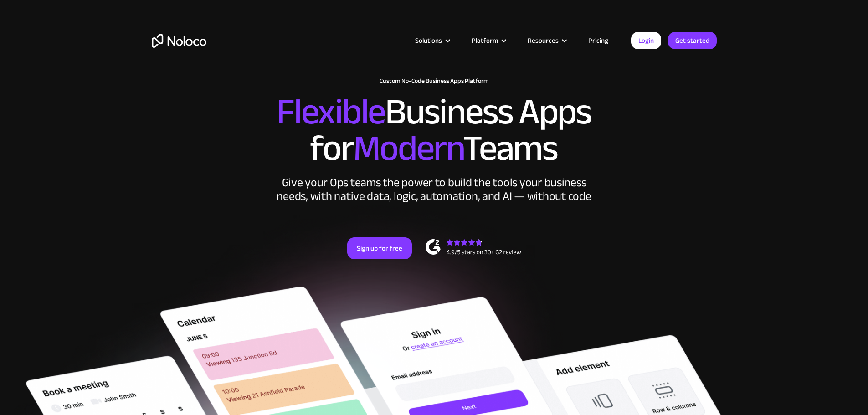  I want to click on a: Pricing, so click(599, 40).